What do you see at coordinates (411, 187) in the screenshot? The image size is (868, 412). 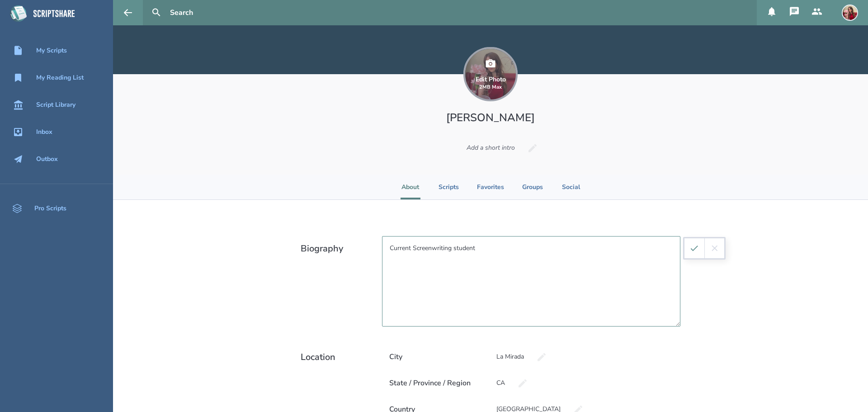 I see `li: About` at bounding box center [411, 187].